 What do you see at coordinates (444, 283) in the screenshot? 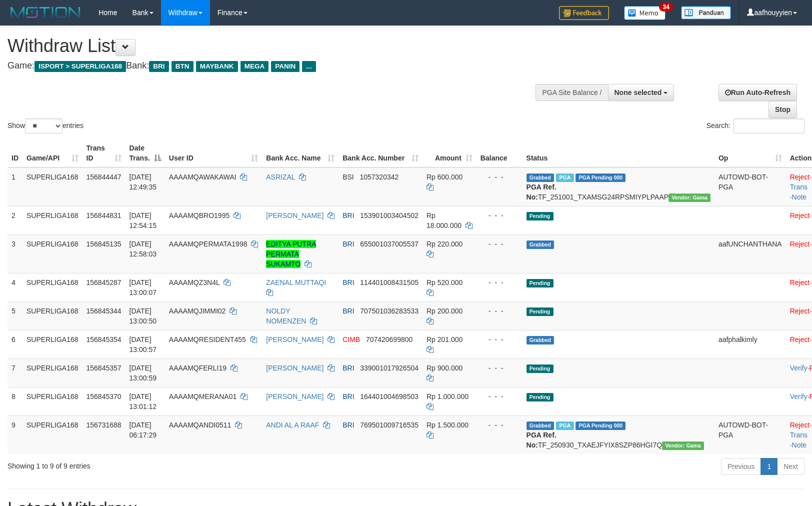
I see `span: Rp 520.000` at bounding box center [444, 283].